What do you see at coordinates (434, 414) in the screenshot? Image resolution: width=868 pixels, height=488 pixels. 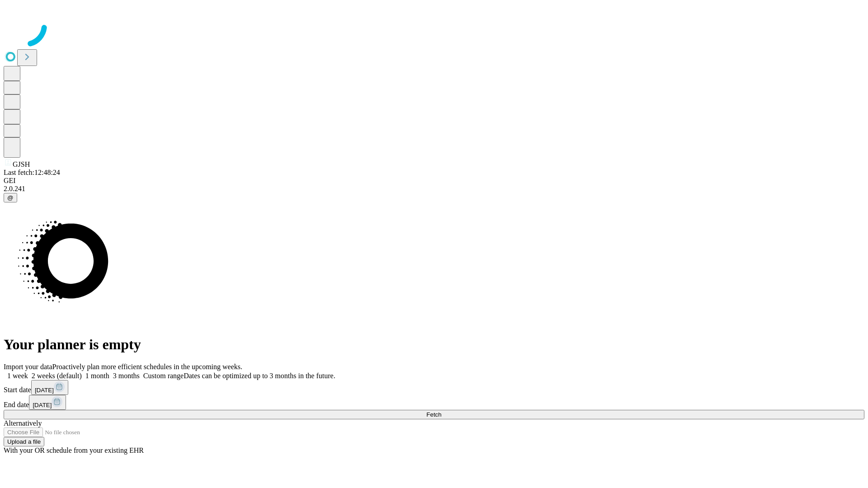 I see `span: Fetch` at bounding box center [434, 414].